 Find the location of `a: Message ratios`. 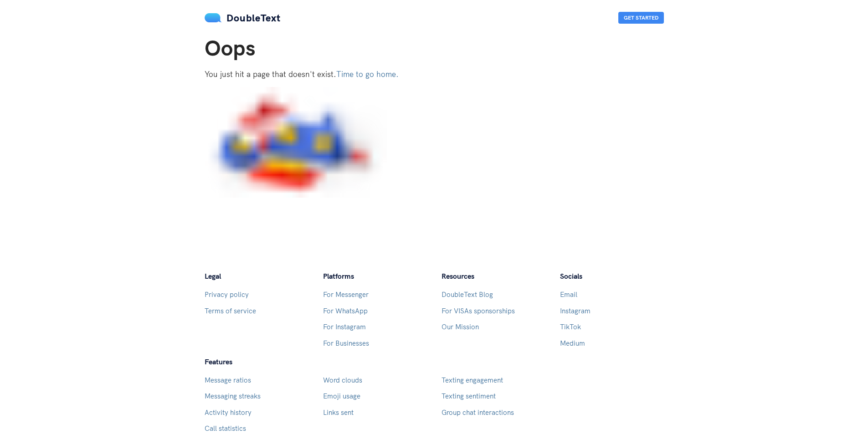

a: Message ratios is located at coordinates (228, 380).